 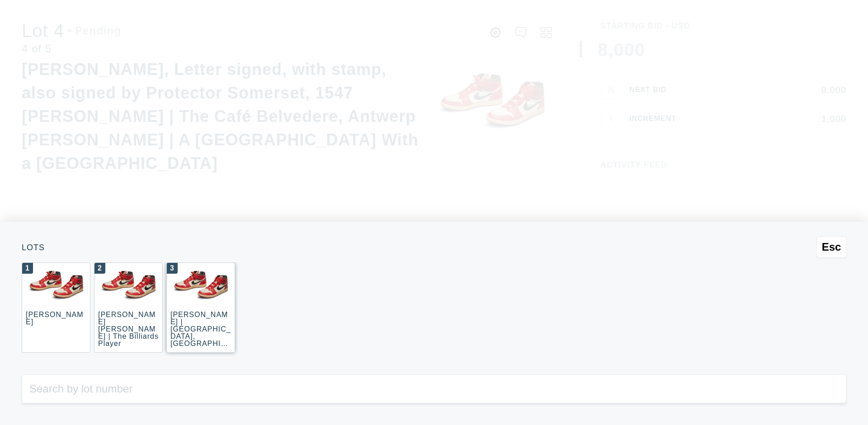 What do you see at coordinates (434, 247) in the screenshot?
I see `div: Lots` at bounding box center [434, 247].